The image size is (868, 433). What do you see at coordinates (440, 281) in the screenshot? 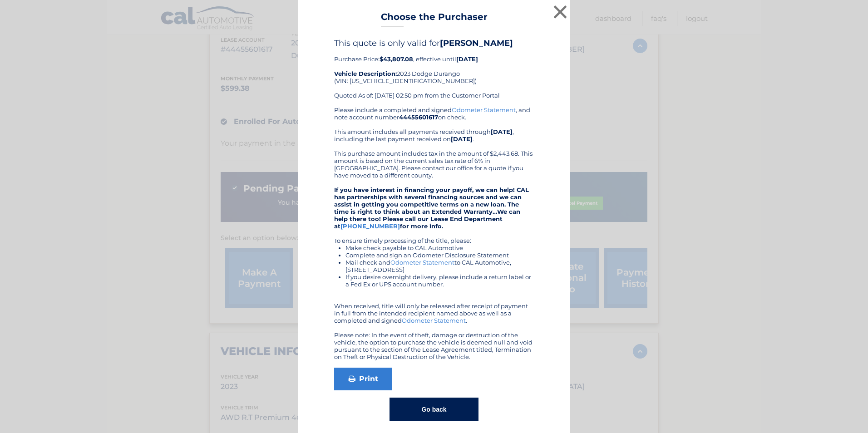
I see `li: If you desire overnight delivery, please include a return label or a Fed Ex or UPS account number.` at bounding box center [440, 281].